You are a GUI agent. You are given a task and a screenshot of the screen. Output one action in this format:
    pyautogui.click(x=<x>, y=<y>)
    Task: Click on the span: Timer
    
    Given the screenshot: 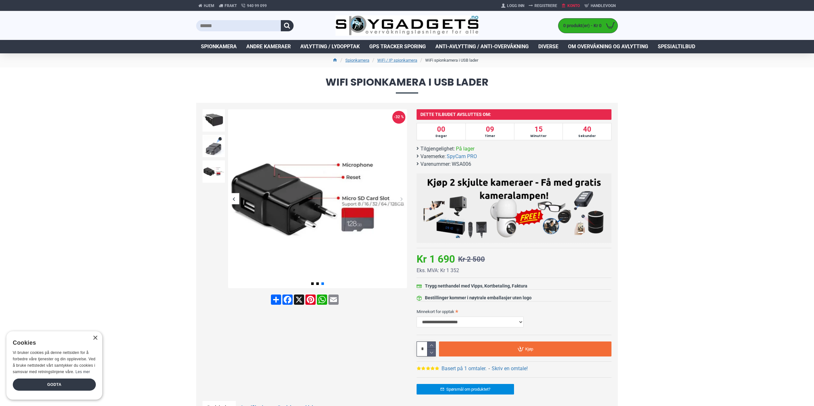 What is the action you would take?
    pyautogui.click(x=490, y=136)
    